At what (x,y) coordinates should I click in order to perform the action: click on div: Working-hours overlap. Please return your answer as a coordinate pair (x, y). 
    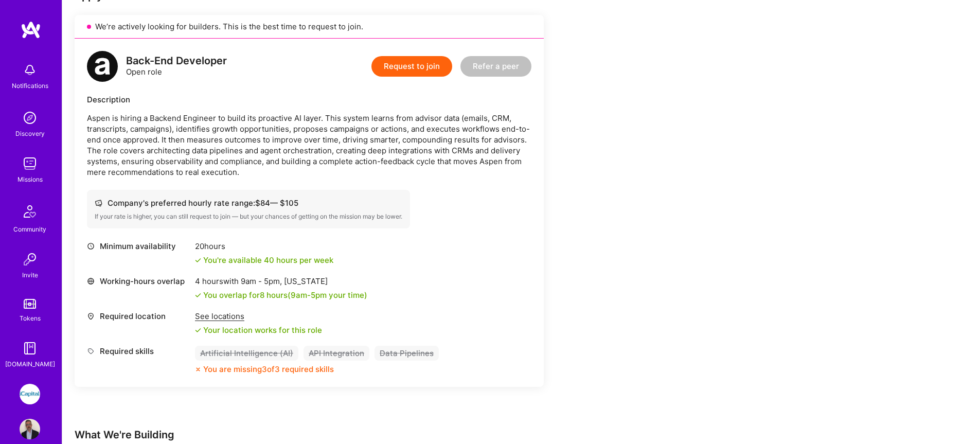
    Looking at the image, I should click on (138, 281).